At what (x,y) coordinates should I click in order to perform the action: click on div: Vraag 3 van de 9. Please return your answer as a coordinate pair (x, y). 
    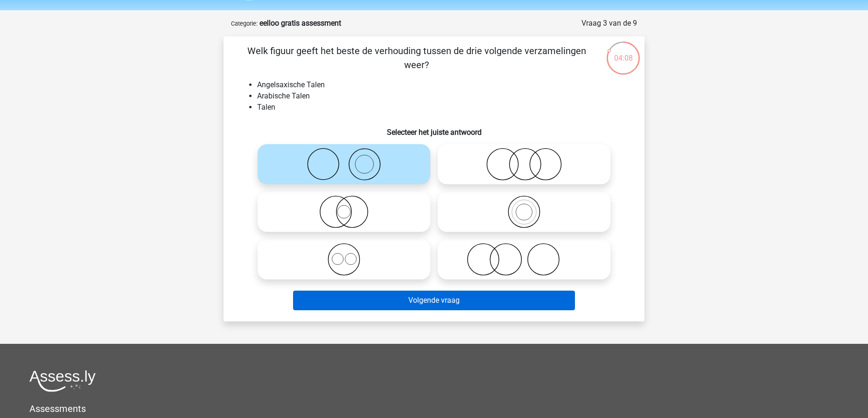
    Looking at the image, I should click on (609, 23).